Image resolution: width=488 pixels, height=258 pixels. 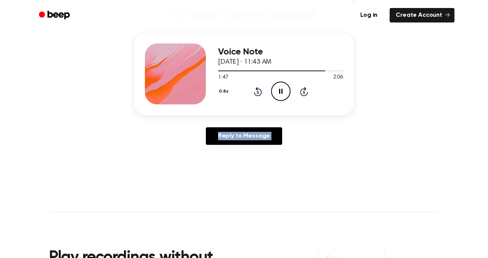 I want to click on span: 2:06, so click(x=338, y=77).